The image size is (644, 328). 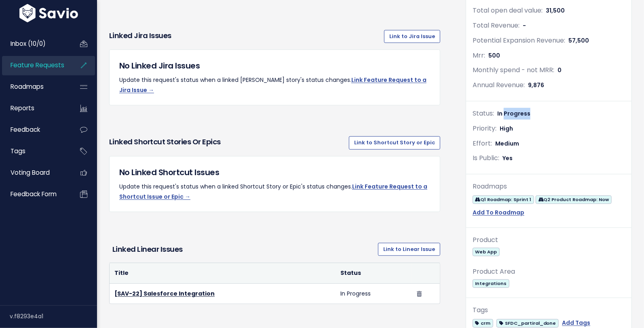 What do you see at coordinates (549, 271) in the screenshot?
I see `div: Product Area` at bounding box center [549, 271].